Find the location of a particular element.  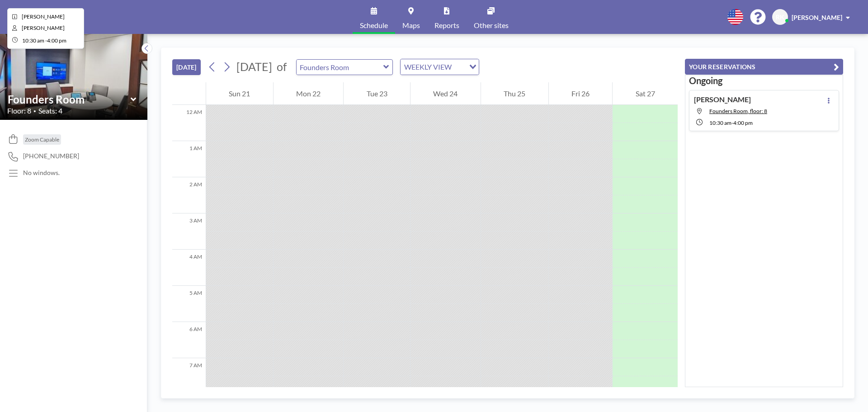

div: 3 AM is located at coordinates (189, 232).